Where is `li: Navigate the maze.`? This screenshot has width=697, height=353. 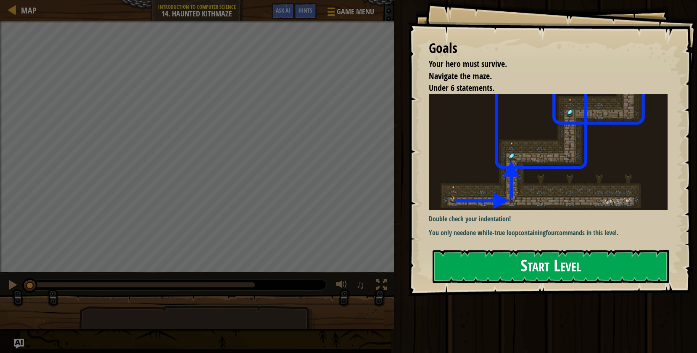 li: Navigate the maze. is located at coordinates (542, 76).